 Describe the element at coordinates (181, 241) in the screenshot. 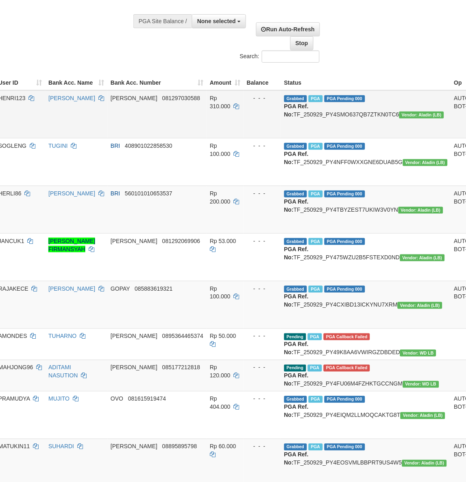

I see `span: Copy 081292069906 to clipboard` at that location.